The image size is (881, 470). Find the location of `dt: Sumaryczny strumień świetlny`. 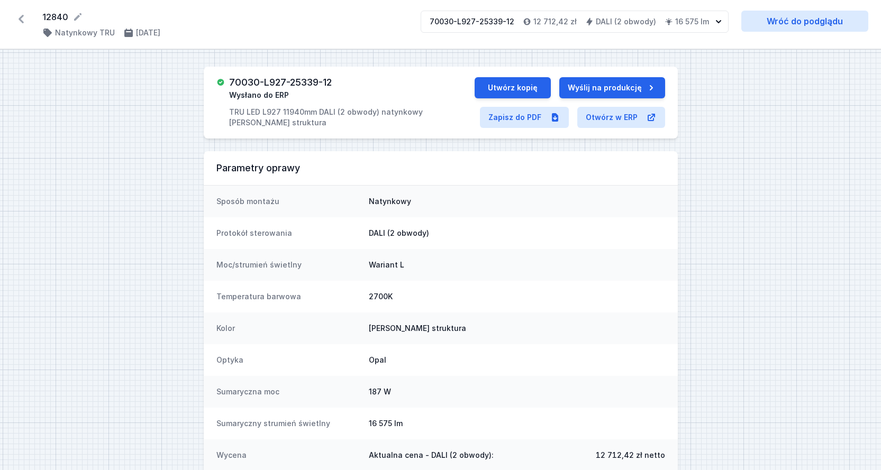

dt: Sumaryczny strumień świetlny is located at coordinates (288, 424).